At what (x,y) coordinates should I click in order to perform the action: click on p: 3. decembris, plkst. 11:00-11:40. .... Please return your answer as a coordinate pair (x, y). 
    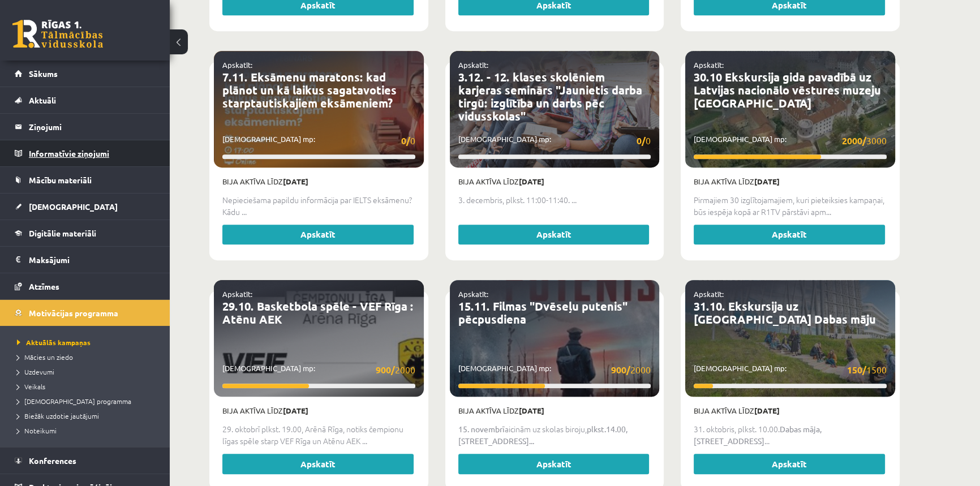
    Looking at the image, I should click on (554, 200).